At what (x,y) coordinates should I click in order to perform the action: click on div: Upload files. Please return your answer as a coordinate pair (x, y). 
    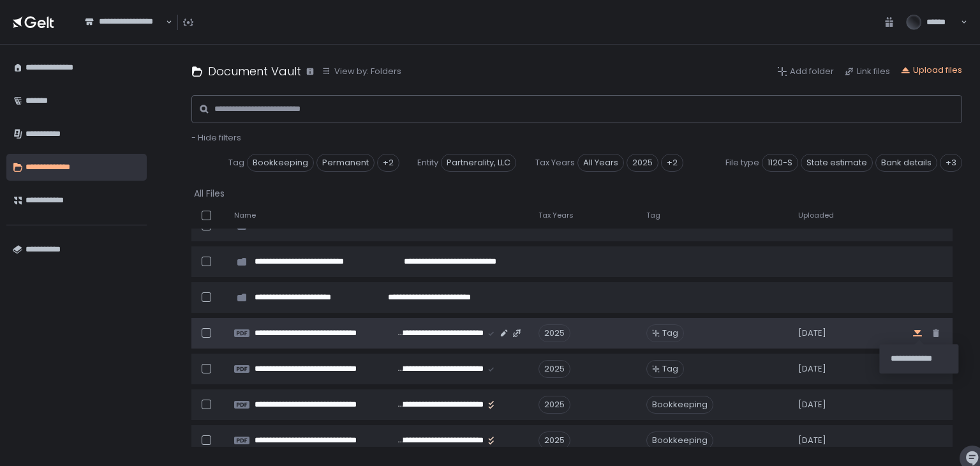
    Looking at the image, I should click on (931, 70).